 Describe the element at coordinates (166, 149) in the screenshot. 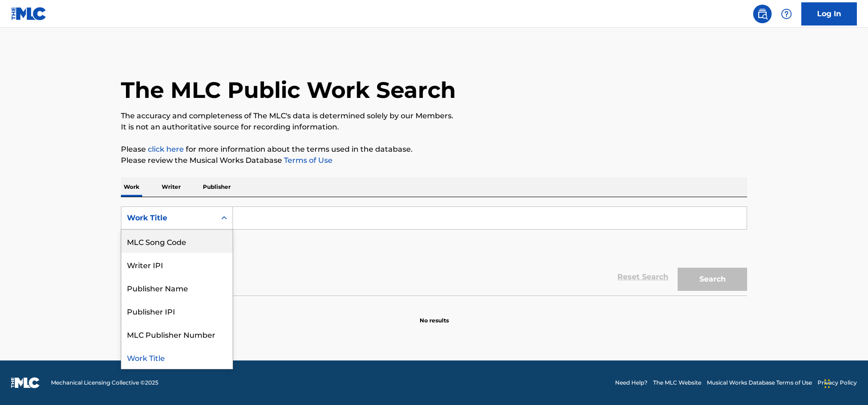

I see `a: click here` at that location.